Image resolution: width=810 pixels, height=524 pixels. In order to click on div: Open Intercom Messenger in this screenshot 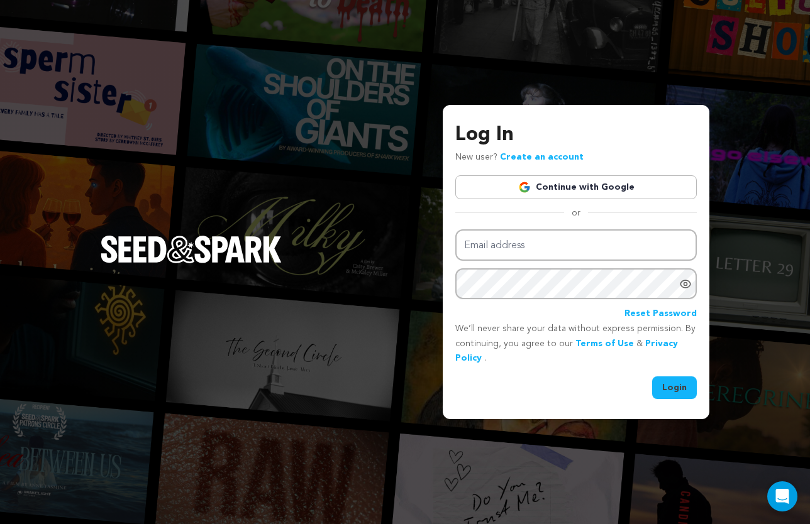, I will do `click(782, 497)`.